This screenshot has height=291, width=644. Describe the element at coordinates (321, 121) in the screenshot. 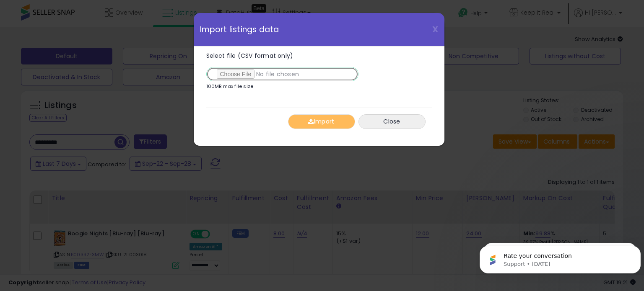

I see `button: Import` at that location.